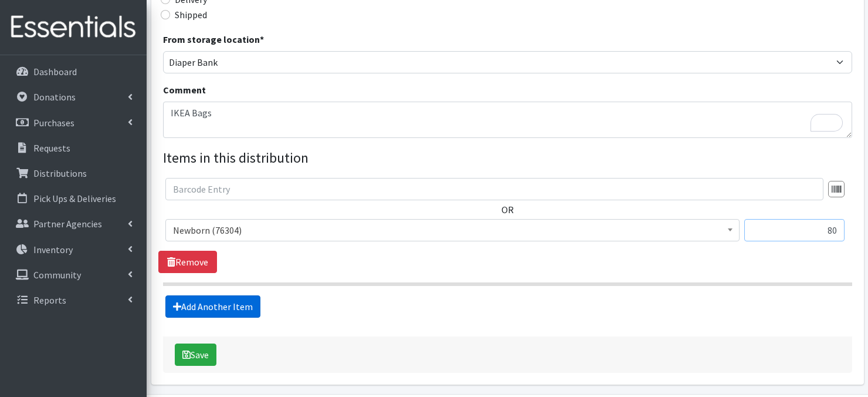 The width and height of the screenshot is (868, 397). Describe the element at coordinates (74, 173) in the screenshot. I see `a: Distributions` at that location.